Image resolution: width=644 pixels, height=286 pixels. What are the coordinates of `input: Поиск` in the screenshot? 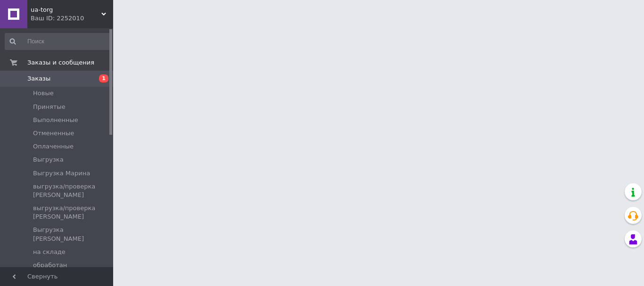 It's located at (58, 41).